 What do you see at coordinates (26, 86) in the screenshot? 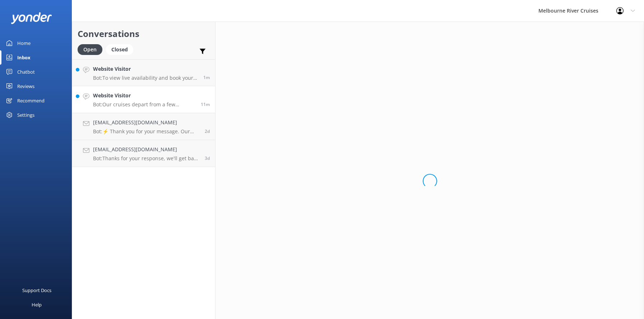
I see `div: Reviews` at bounding box center [26, 86].